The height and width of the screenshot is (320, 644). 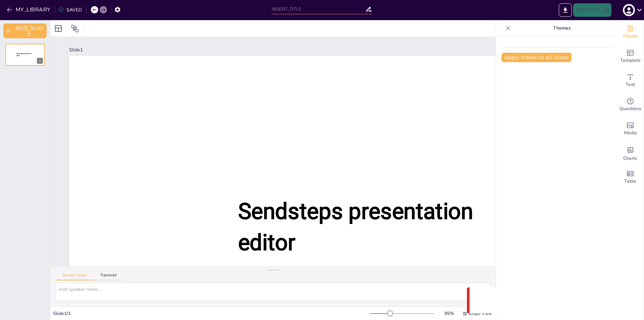 What do you see at coordinates (339, 50) in the screenshot?
I see `div: Slide 1` at bounding box center [339, 50].